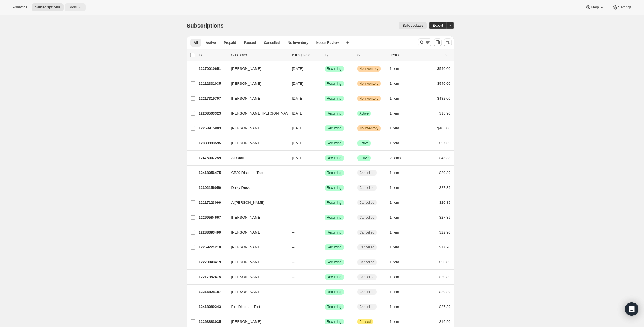  What do you see at coordinates (230, 43) in the screenshot?
I see `span: Prepaid` at bounding box center [230, 43].